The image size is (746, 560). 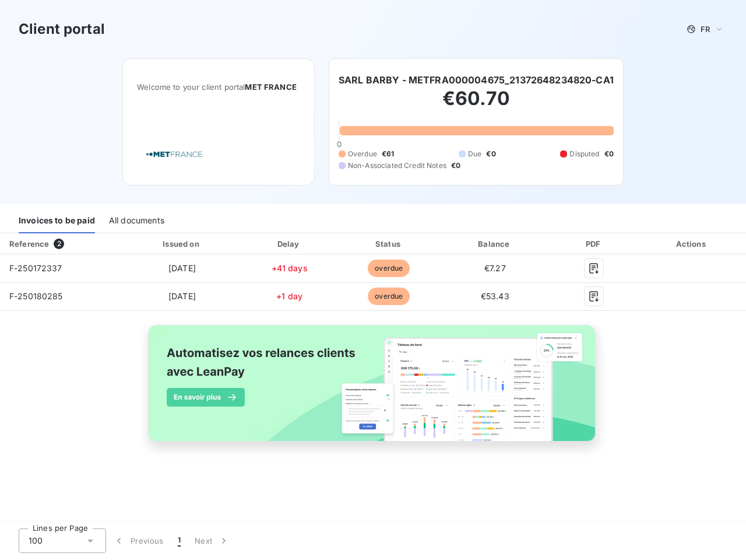 I want to click on span: Disputed, so click(x=584, y=154).